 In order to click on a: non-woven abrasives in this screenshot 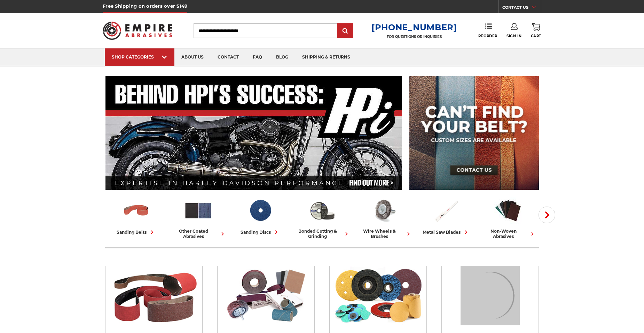, I will do `click(508, 217)`.